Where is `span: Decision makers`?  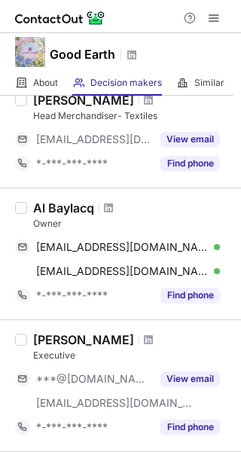
span: Decision makers is located at coordinates (126, 83).